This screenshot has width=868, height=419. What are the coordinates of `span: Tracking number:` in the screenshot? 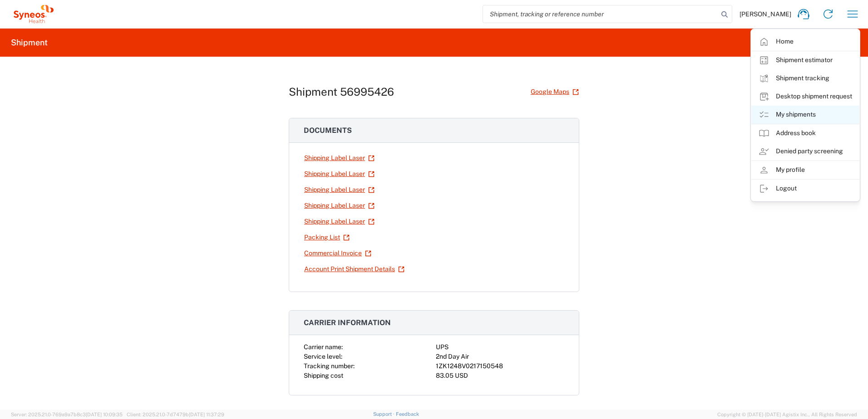 It's located at (329, 366).